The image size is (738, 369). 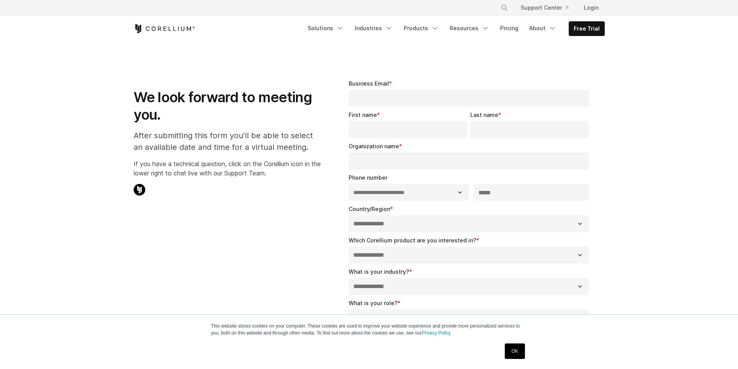 I want to click on p: This website stores cookies on your computer. These cookies are used to improve your website expe..., so click(x=369, y=330).